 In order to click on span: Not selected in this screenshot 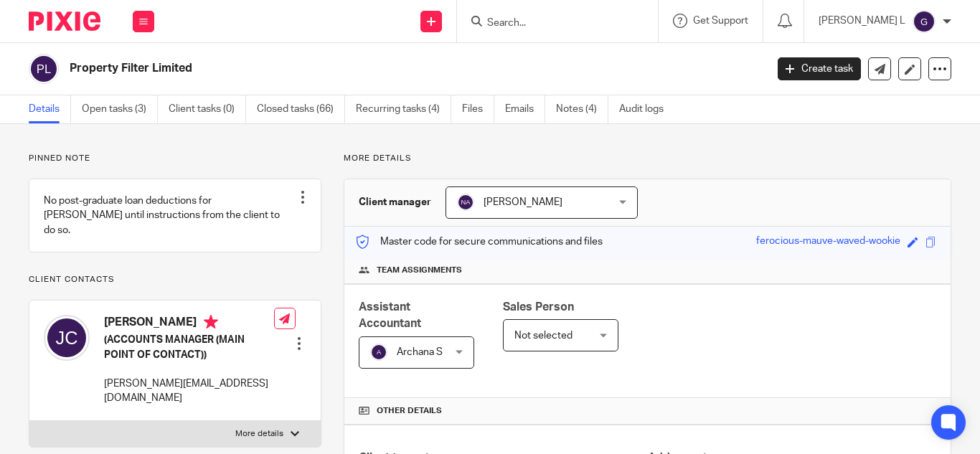, I will do `click(543, 336)`.